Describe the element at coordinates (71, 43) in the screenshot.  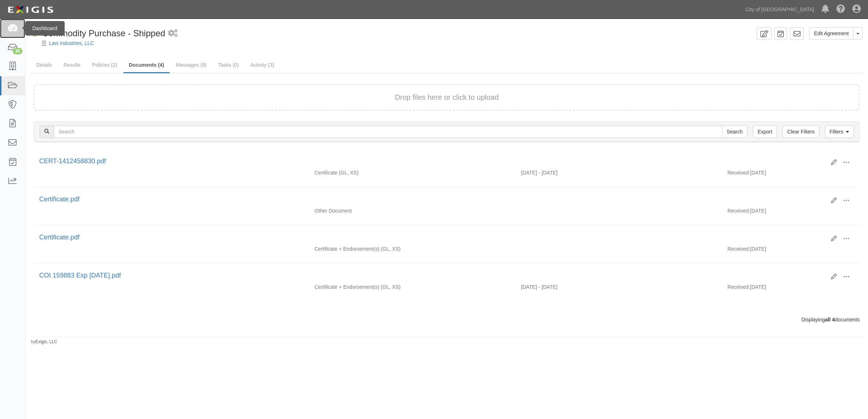
I see `a: Lavi Industries, LLC` at that location.